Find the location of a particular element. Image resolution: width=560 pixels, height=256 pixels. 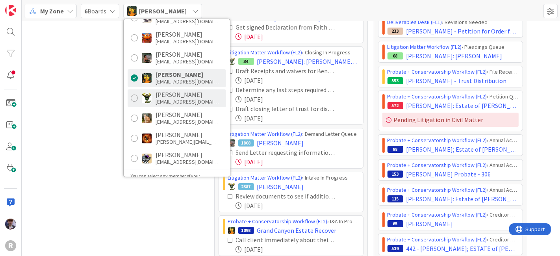

b: 6 is located at coordinates (86, 11).